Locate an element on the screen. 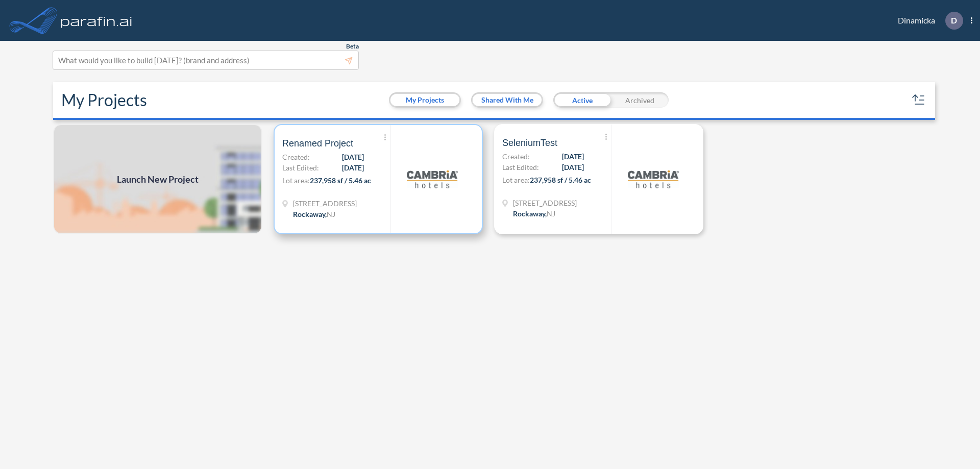 This screenshot has height=469, width=980. button: sort is located at coordinates (919, 100).